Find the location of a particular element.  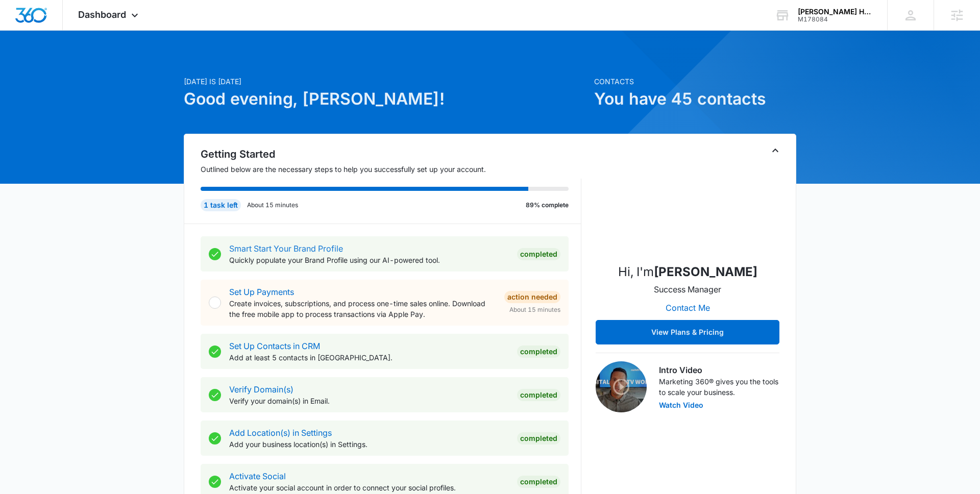

h1: You have 45 contacts is located at coordinates (695, 99).